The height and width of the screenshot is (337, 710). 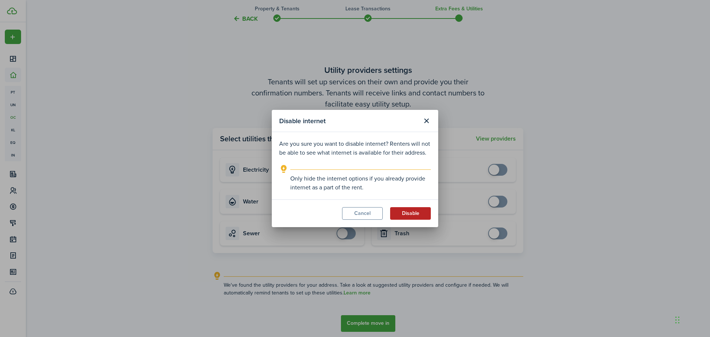 I want to click on i: outline, so click(x=284, y=169).